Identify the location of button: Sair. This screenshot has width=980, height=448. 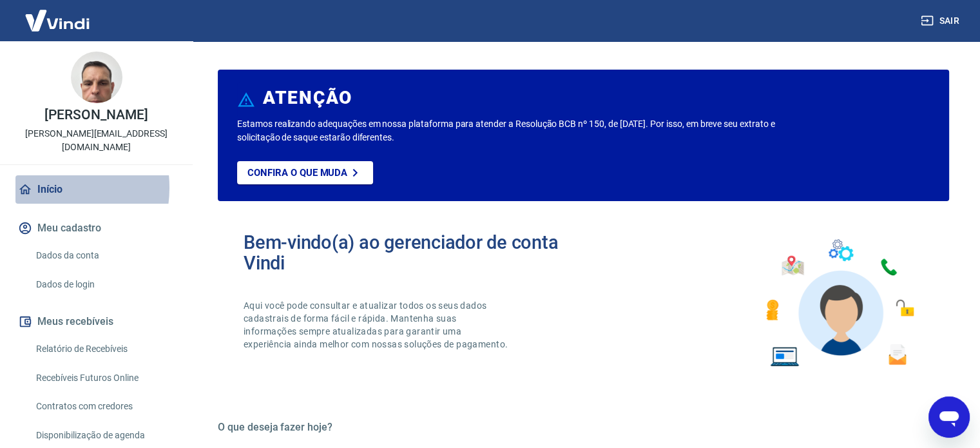
(941, 21).